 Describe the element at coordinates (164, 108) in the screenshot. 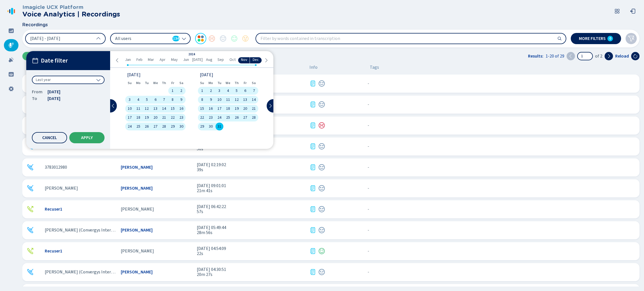

I see `span: 14` at that location.